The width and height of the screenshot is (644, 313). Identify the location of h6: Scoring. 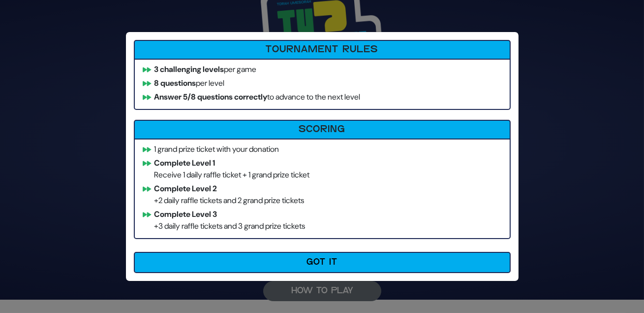
(322, 129).